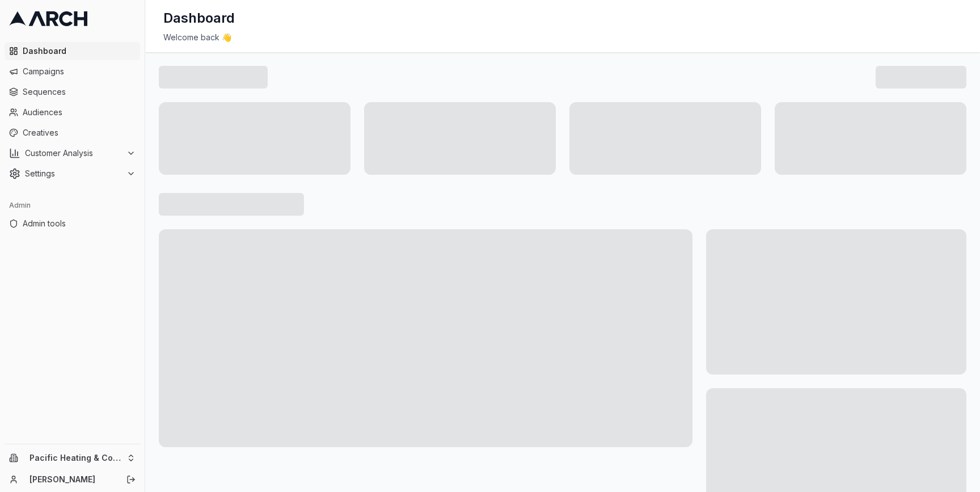  What do you see at coordinates (72, 133) in the screenshot?
I see `a: Creatives` at bounding box center [72, 133].